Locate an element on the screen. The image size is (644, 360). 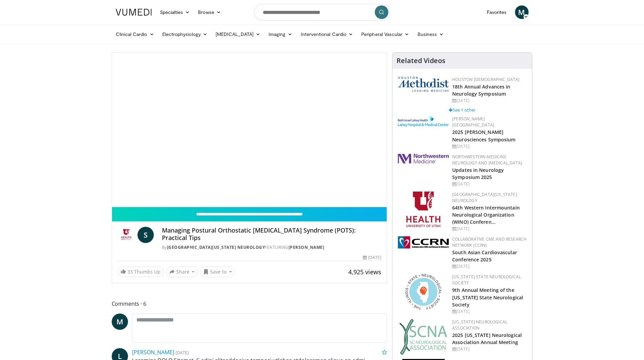
a: Business is located at coordinates (431, 34).